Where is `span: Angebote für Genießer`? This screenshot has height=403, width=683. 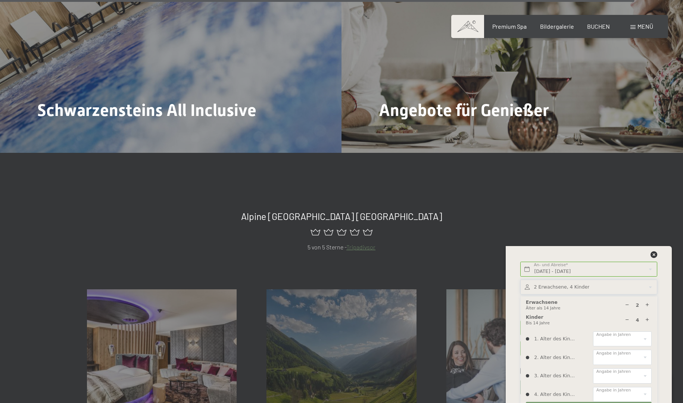 span: Angebote für Genießer is located at coordinates (464, 110).